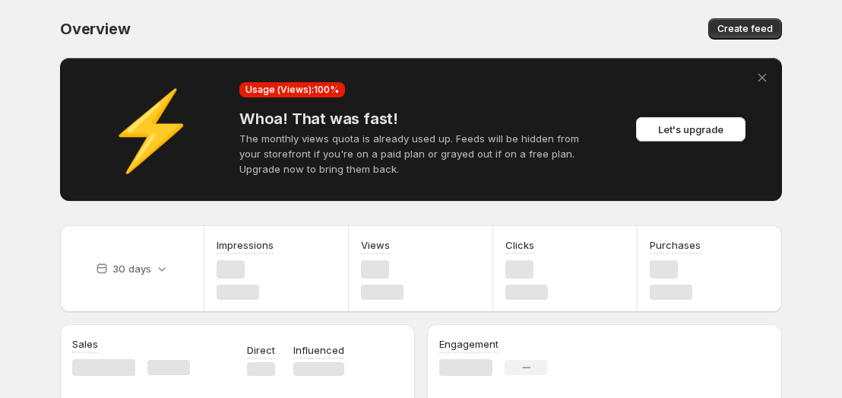 The width and height of the screenshot is (842, 398). What do you see at coordinates (691, 129) in the screenshot?
I see `button: Let's upgrade` at bounding box center [691, 129].